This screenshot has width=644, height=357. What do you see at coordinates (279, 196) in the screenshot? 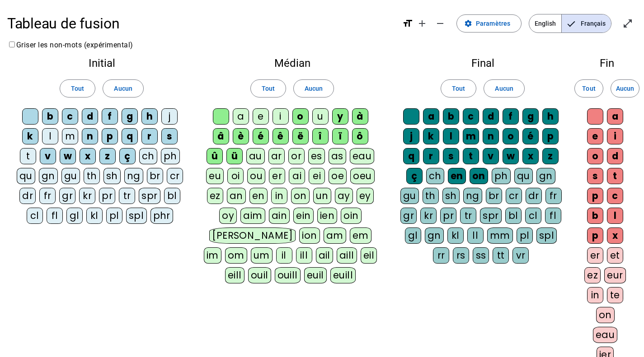
I see `div: in` at bounding box center [279, 196].